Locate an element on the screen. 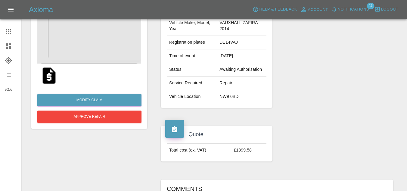 This screenshot has width=407, height=191. span: Logout is located at coordinates (390, 9).